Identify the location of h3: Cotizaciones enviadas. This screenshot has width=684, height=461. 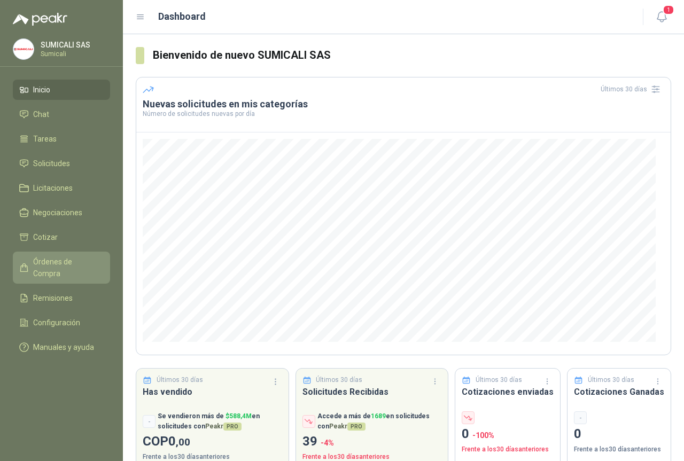
(507, 391).